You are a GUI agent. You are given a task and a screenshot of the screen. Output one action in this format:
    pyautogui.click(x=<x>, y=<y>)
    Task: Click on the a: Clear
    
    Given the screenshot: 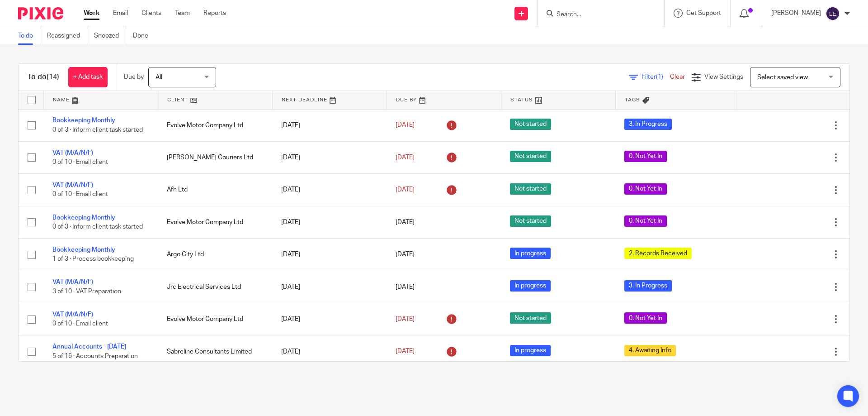 What is the action you would take?
    pyautogui.click(x=677, y=77)
    